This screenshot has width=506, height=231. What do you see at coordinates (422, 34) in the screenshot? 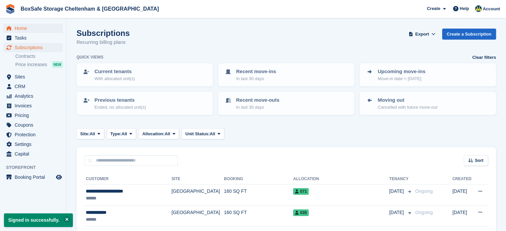
I see `span: Export` at bounding box center [422, 34].